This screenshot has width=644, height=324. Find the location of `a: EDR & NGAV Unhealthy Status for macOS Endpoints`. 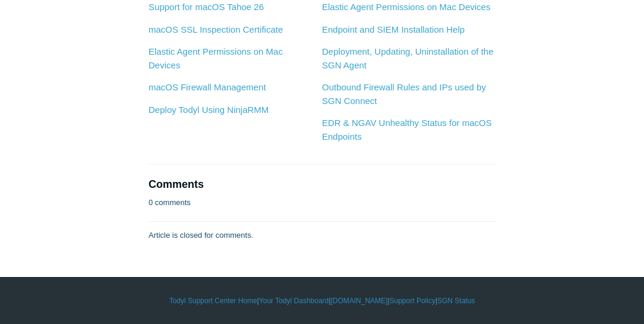

a: EDR & NGAV Unhealthy Status for macOS Endpoints is located at coordinates (407, 130).